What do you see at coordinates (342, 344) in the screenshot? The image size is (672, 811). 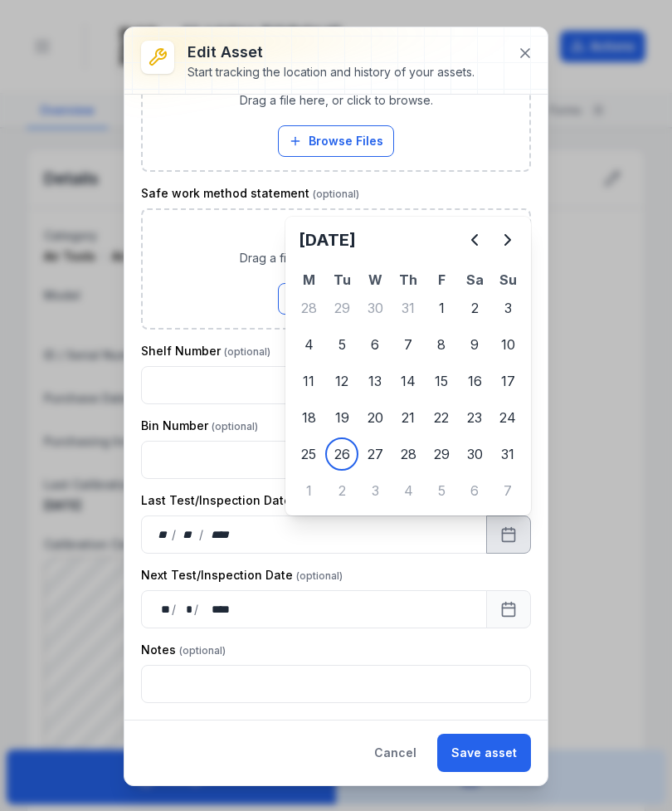 I see `div: 5` at bounding box center [342, 344].